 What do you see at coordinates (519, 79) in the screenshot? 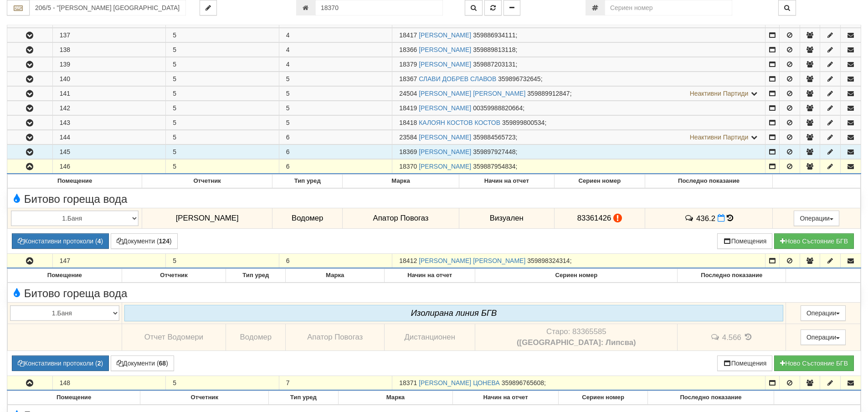
I see `span: 359896732645` at bounding box center [519, 79].